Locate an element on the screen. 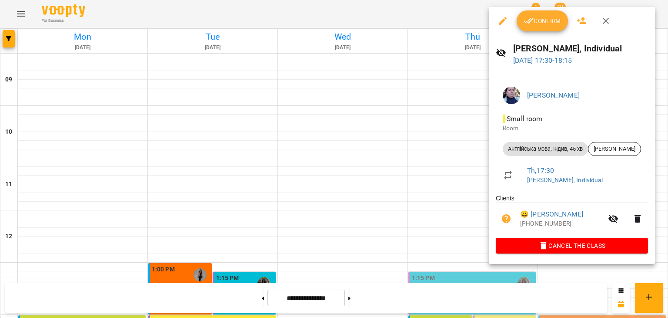 Image resolution: width=668 pixels, height=318 pixels. button: Cancel the class is located at coordinates (572, 245).